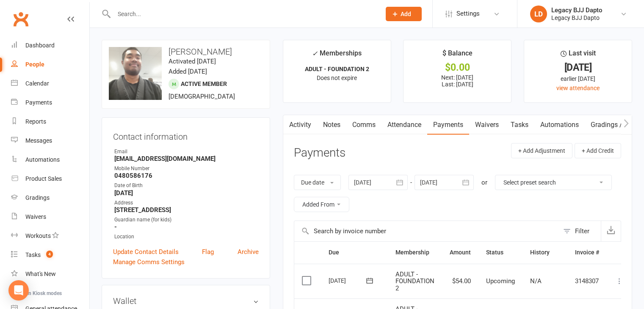 The image size is (644, 309). What do you see at coordinates (485, 183) in the screenshot?
I see `div: or` at bounding box center [485, 183].